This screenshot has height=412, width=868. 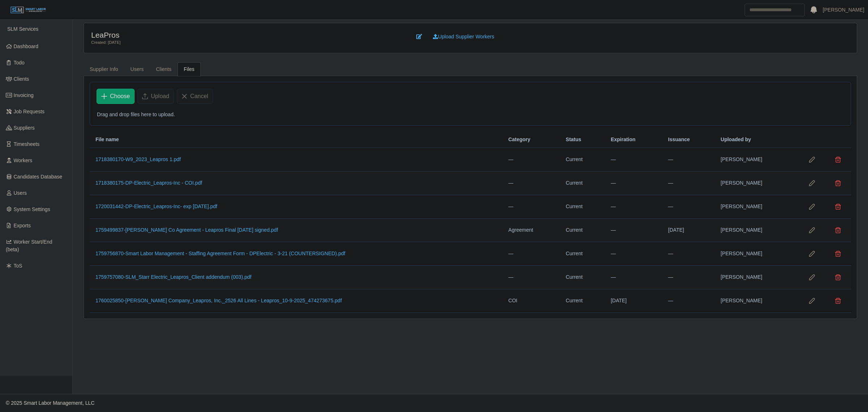 I want to click on span: Uploaded by, so click(x=737, y=139).